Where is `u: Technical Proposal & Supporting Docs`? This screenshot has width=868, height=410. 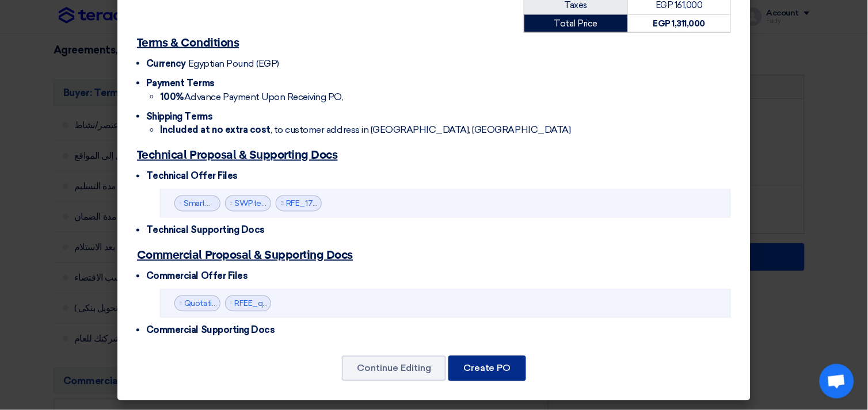 u: Technical Proposal & Supporting Docs is located at coordinates (237, 156).